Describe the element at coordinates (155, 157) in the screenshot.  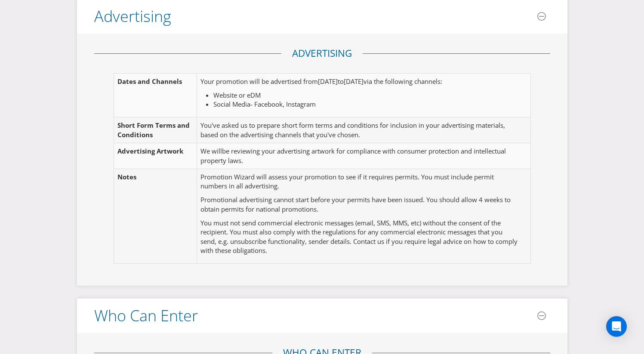
I see `td: Advertising Artwork` at that location.